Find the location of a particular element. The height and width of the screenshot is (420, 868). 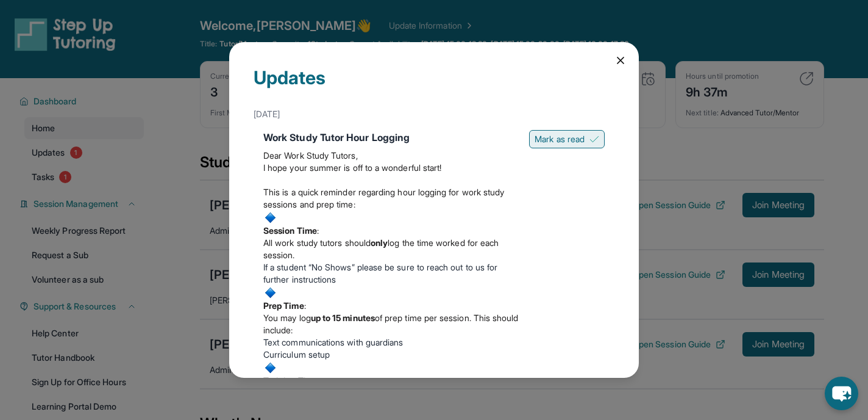

span: All work study tutors should is located at coordinates (317, 242).